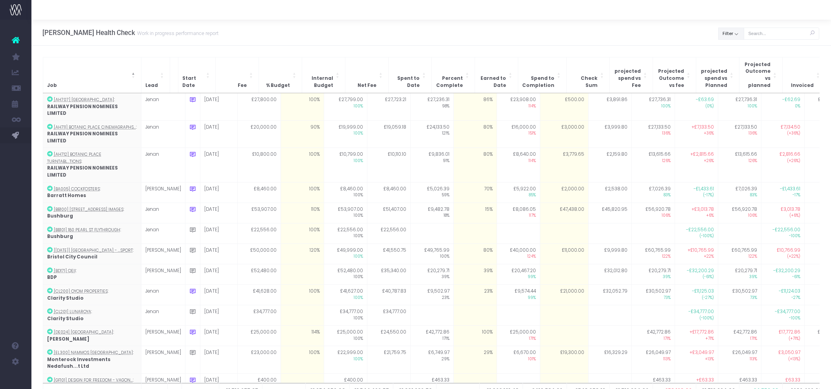 The width and height of the screenshot is (831, 389). Describe the element at coordinates (791, 209) in the screenshot. I see `span: £3,013.78` at that location.